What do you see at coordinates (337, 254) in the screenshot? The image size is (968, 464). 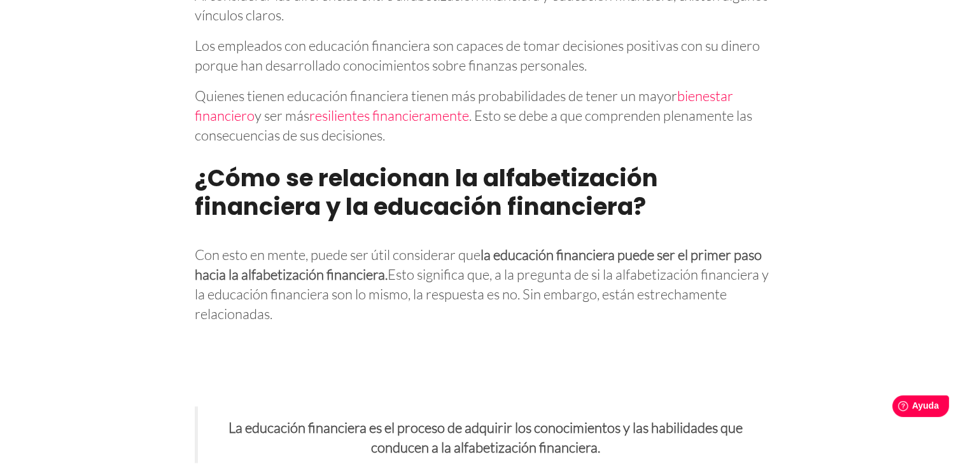 I see `font: Con esto en mente, puede ser útil considerar que` at bounding box center [337, 254].